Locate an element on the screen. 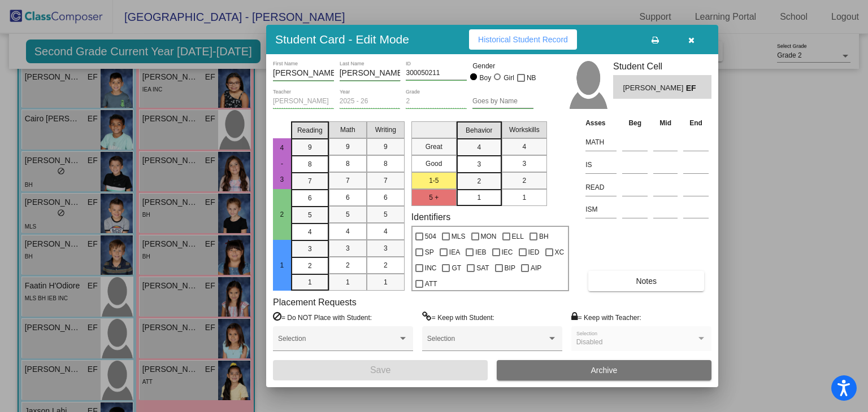 The width and height of the screenshot is (868, 412). span: IEB is located at coordinates (480, 252).